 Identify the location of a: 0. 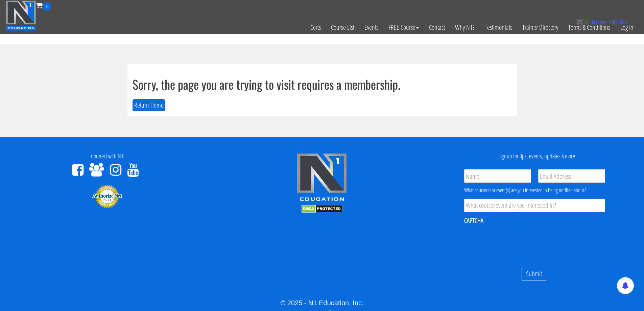
(44, 5).